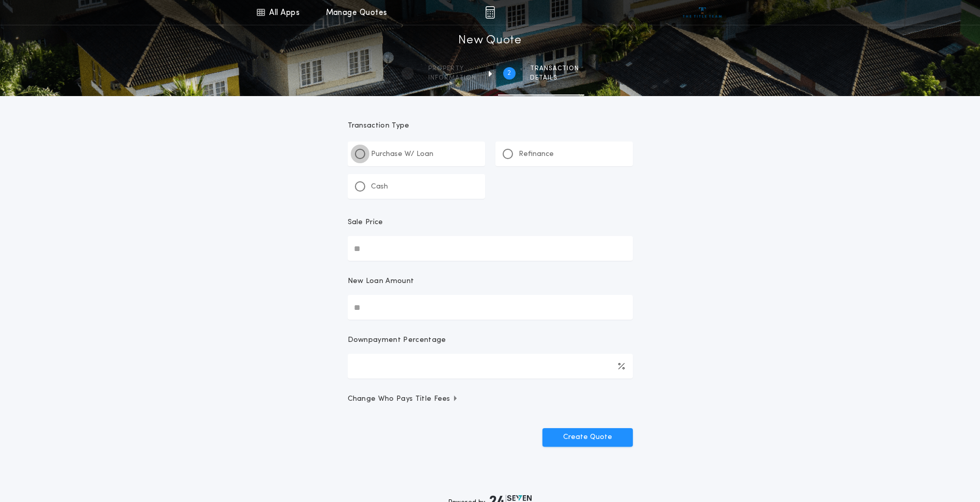  What do you see at coordinates (380, 187) in the screenshot?
I see `p: Cash` at bounding box center [380, 187].